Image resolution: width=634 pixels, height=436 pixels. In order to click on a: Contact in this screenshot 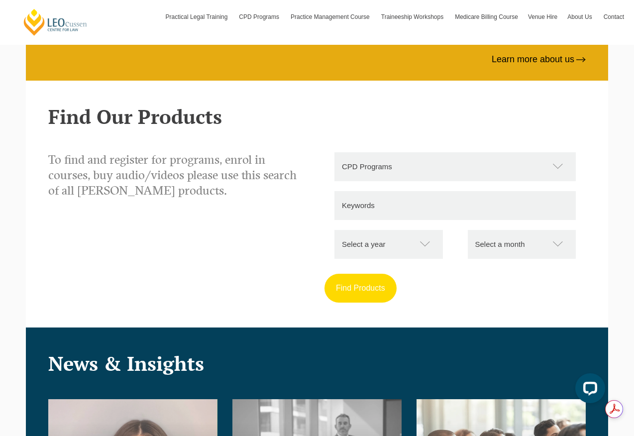, I will do `click(614, 17)`.